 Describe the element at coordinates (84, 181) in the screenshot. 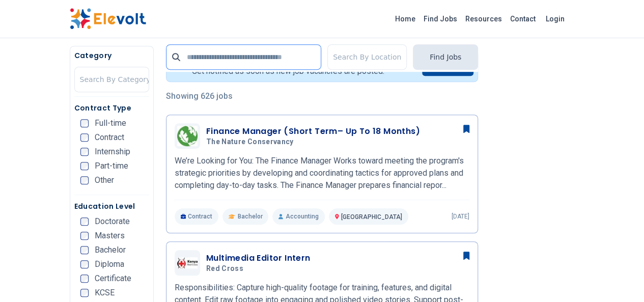

I see `input: Other` at that location.